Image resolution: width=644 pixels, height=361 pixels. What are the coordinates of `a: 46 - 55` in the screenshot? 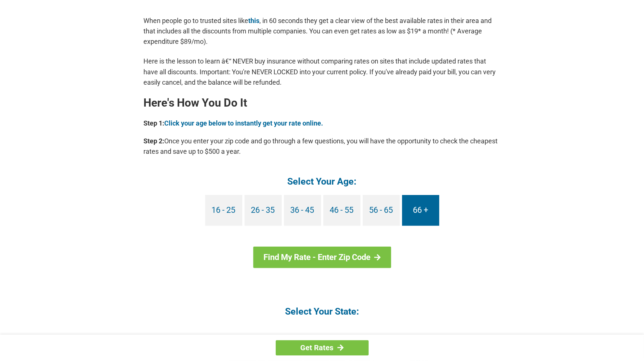 It's located at (341, 211).